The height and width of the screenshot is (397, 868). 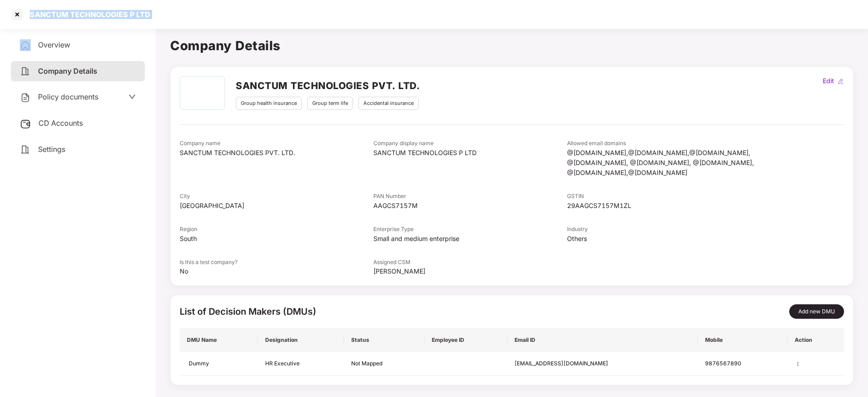 What do you see at coordinates (798, 365) in the screenshot?
I see `img: manage` at bounding box center [798, 365].